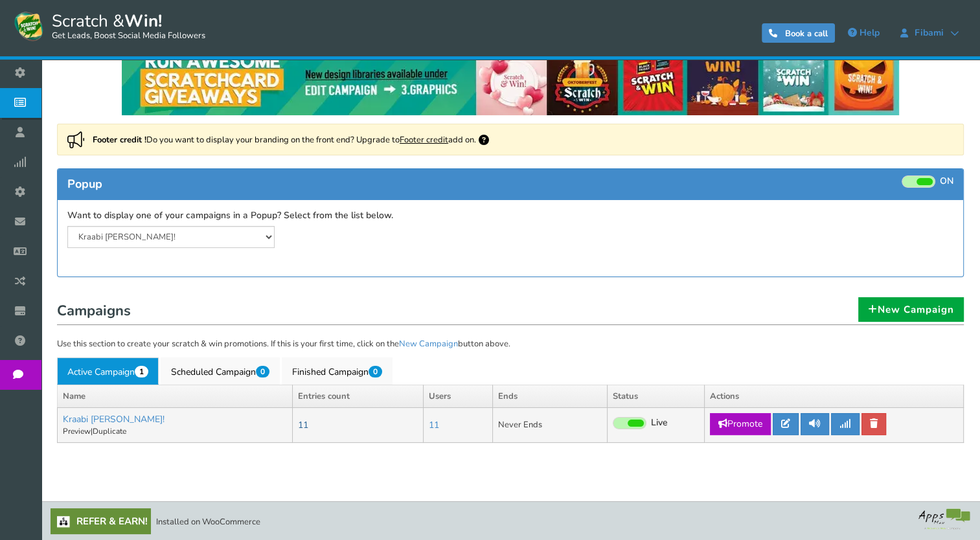 Image resolution: width=980 pixels, height=540 pixels. What do you see at coordinates (864, 33) in the screenshot?
I see `a: Help` at bounding box center [864, 33].